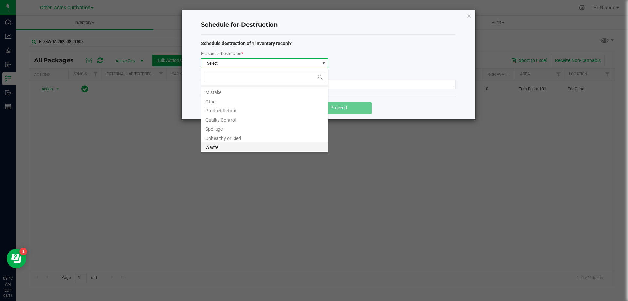 This screenshot has height=301, width=628. I want to click on button: Proceed, so click(339, 108).